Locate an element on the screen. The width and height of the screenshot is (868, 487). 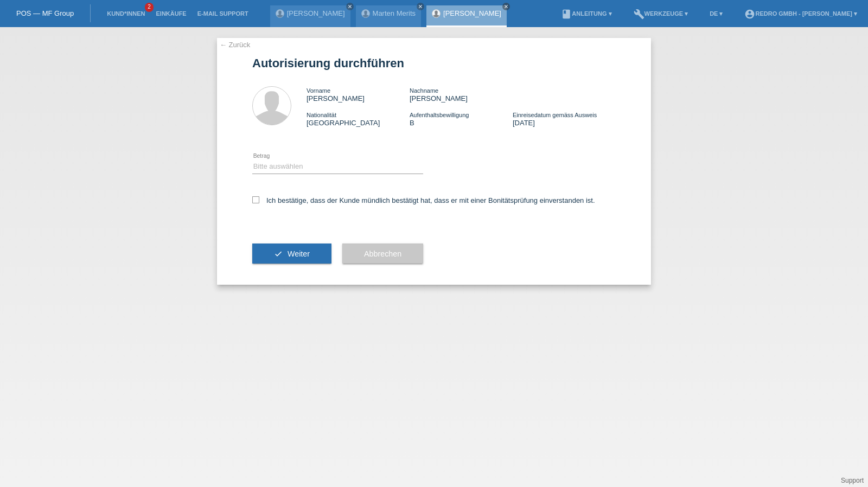
span: Nationalität is located at coordinates (321, 115).